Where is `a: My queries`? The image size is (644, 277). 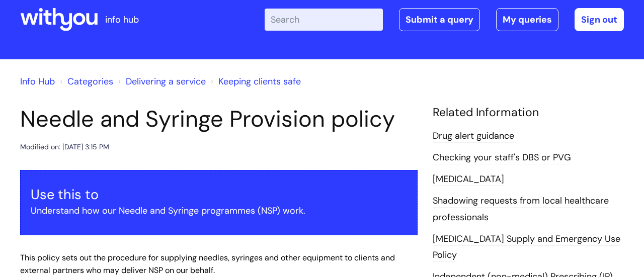 a: My queries is located at coordinates (528, 20).